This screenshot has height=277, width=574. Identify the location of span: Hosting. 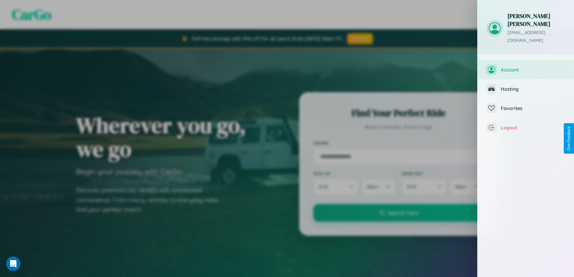
(533, 89).